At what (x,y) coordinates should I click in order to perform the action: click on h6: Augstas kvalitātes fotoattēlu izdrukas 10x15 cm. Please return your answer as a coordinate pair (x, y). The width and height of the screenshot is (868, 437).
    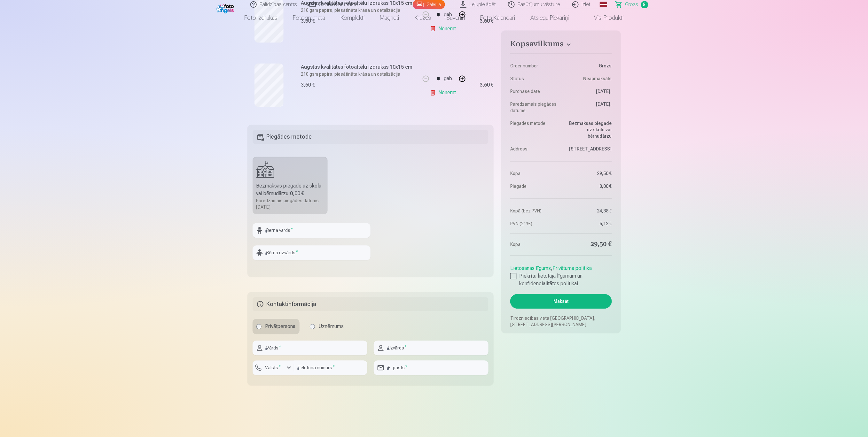
    Looking at the image, I should click on (359, 67).